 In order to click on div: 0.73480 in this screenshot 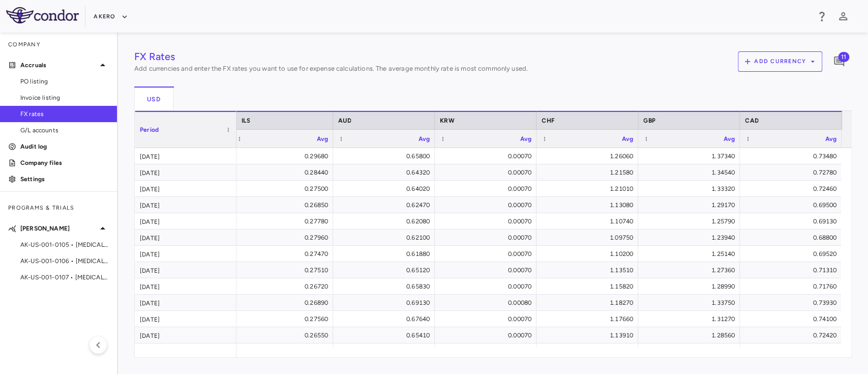, I will do `click(792, 156)`.